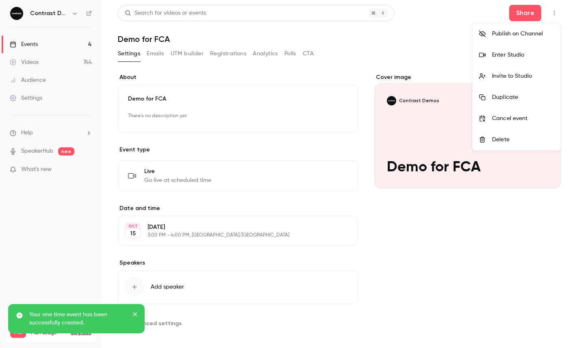 The height and width of the screenshot is (348, 577). I want to click on p: Your one time event has been successfully created., so click(78, 318).